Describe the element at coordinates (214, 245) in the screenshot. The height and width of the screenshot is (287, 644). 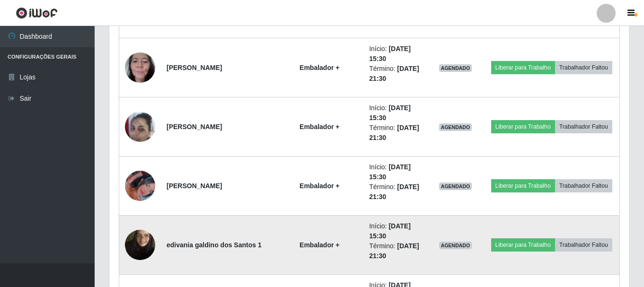
I see `strong: edivania galdino dos Santos 1` at that location.